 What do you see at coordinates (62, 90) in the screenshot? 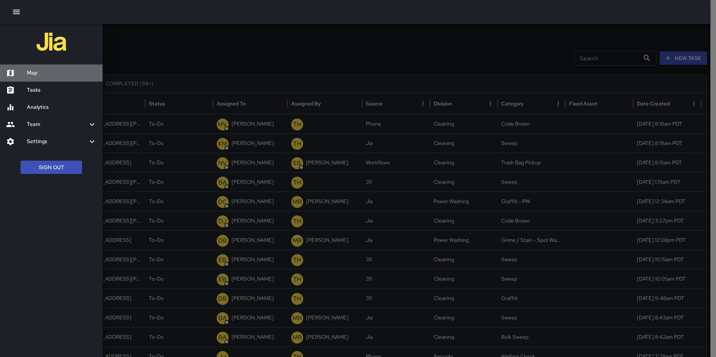
I see `h6: Tasks` at bounding box center [62, 90].